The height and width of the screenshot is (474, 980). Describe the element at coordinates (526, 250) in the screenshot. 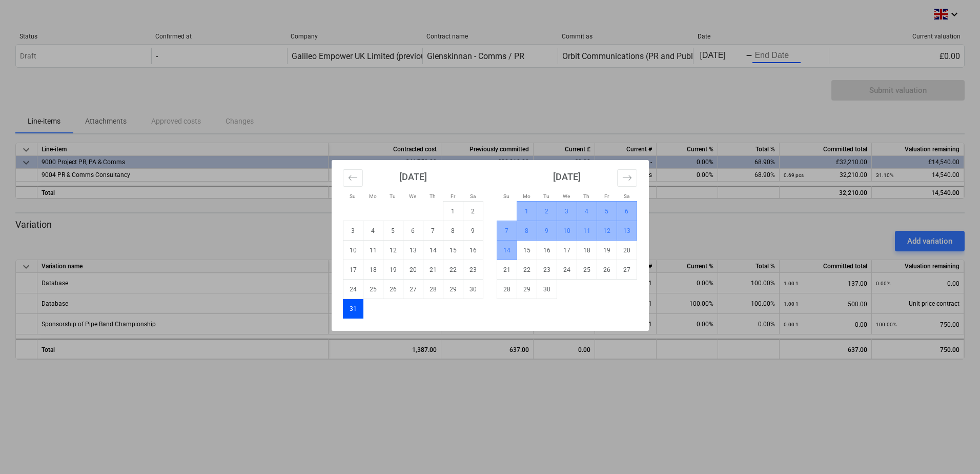

I see `td: Not available. Monday, September 15, 2025` at that location.